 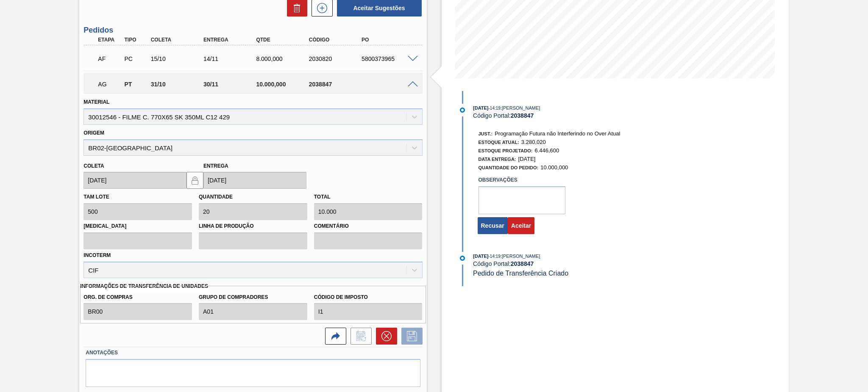 I want to click on span: Estoque Projetado:, so click(x=506, y=150).